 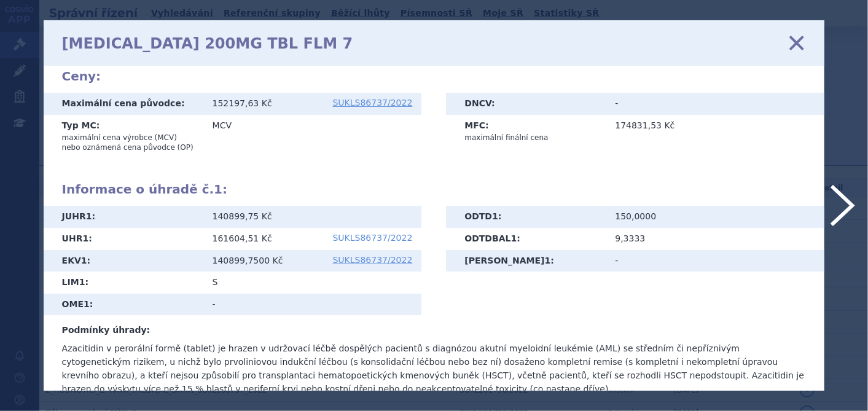 What do you see at coordinates (123, 305) in the screenshot?
I see `th: OME :` at bounding box center [123, 305].